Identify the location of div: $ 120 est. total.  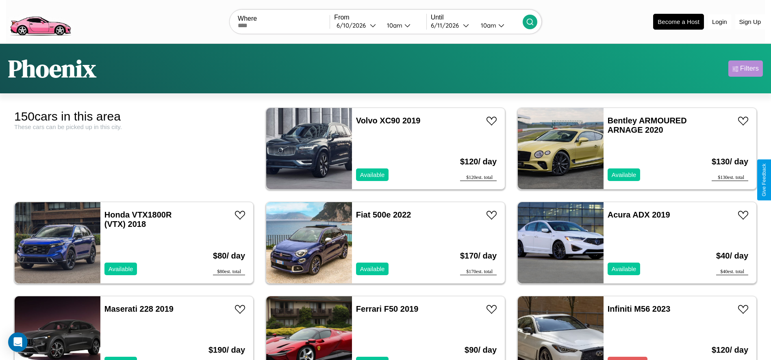
(478, 178).